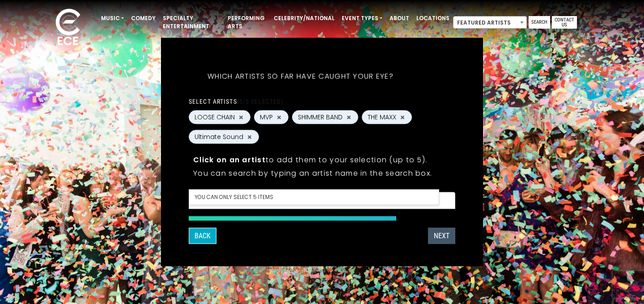 The image size is (644, 304). Describe the element at coordinates (230, 159) in the screenshot. I see `strong: Click on an artist` at that location.